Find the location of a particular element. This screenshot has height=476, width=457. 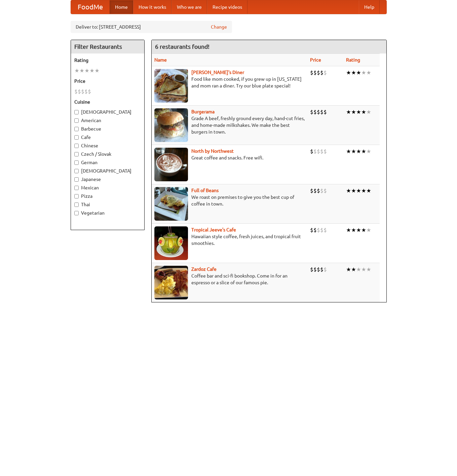

a: Help is located at coordinates (369, 7).